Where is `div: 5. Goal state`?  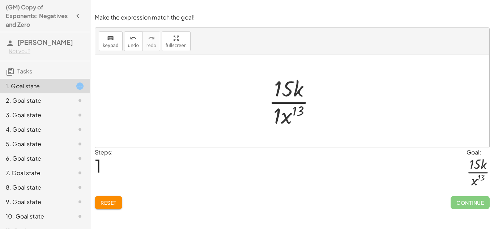
div: 5. Goal state is located at coordinates (35, 144).